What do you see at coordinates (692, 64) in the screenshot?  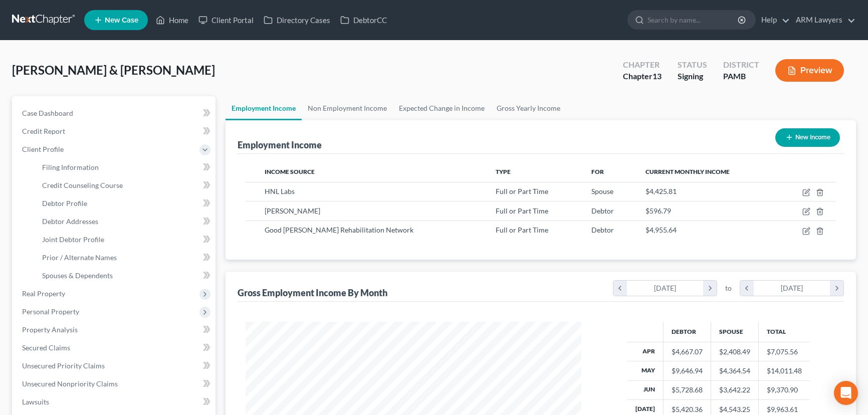 I see `div: Status` at bounding box center [692, 64].